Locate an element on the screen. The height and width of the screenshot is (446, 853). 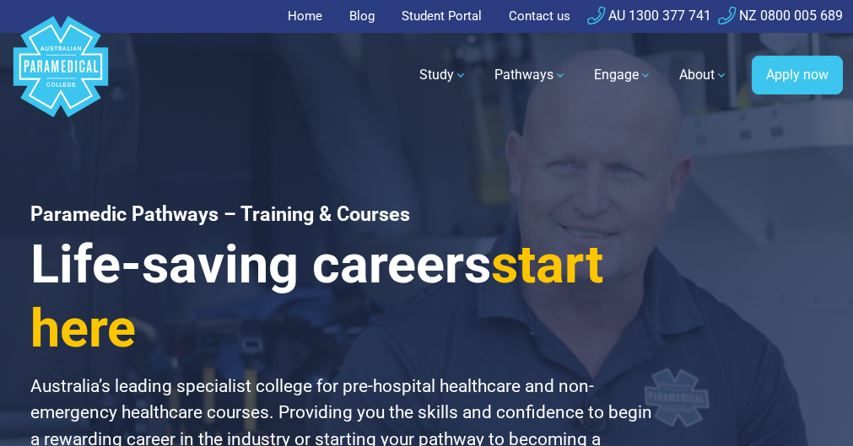
a: About is located at coordinates (703, 75).